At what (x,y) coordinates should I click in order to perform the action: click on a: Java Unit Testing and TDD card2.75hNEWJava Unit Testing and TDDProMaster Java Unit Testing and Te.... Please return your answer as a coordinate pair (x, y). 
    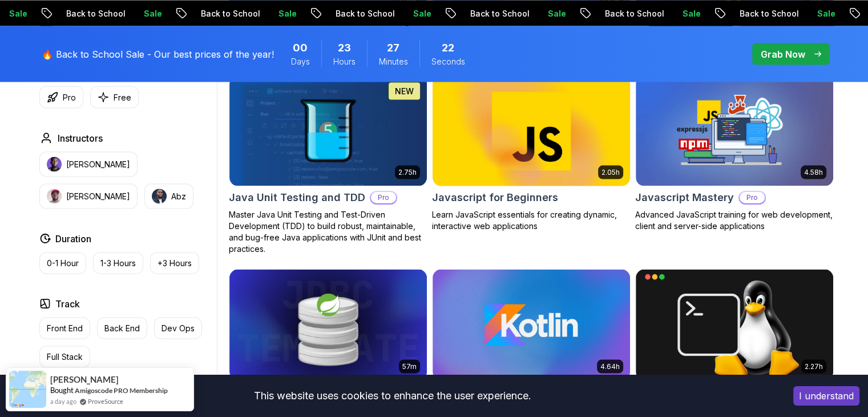
    Looking at the image, I should click on (328, 165).